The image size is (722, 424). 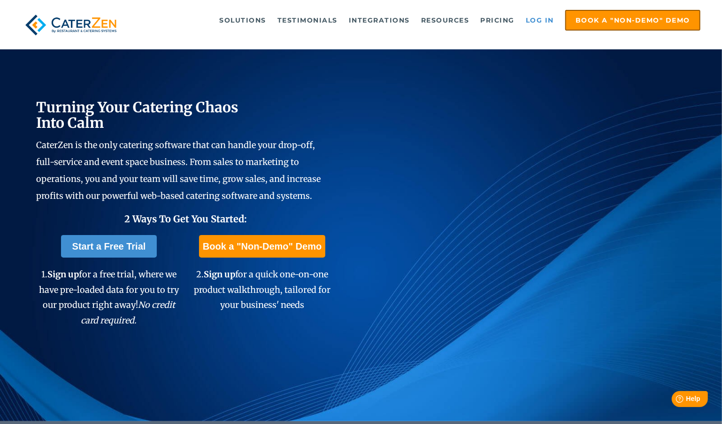 I want to click on a: Pricing, so click(x=497, y=20).